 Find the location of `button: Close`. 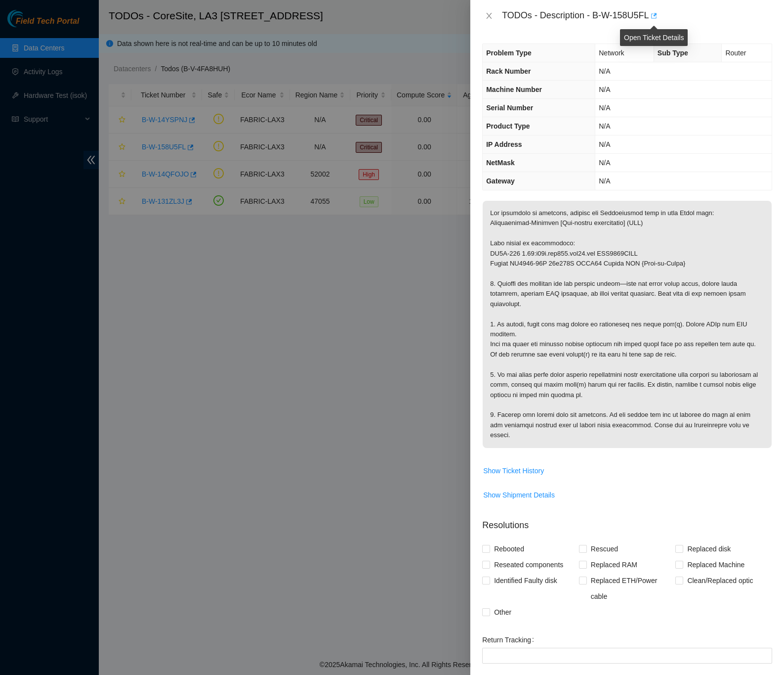

button: Close is located at coordinates (489, 16).